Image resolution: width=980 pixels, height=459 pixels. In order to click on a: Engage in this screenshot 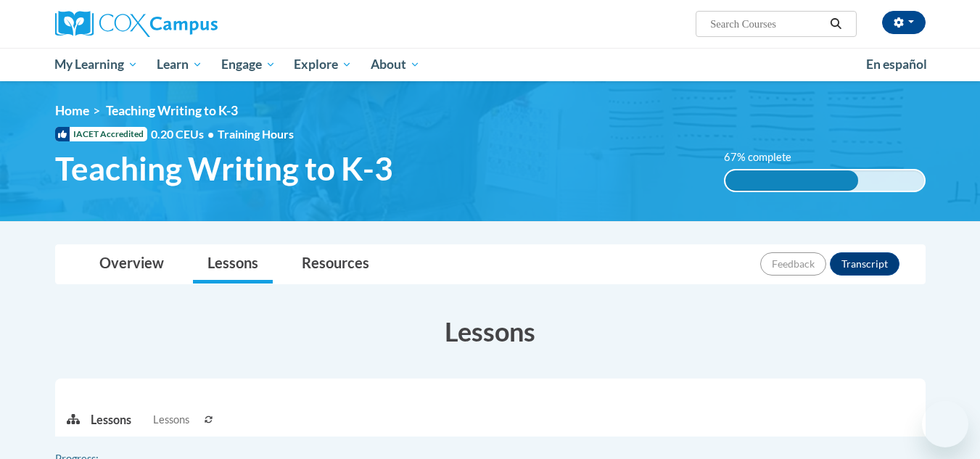, I will do `click(248, 65)`.